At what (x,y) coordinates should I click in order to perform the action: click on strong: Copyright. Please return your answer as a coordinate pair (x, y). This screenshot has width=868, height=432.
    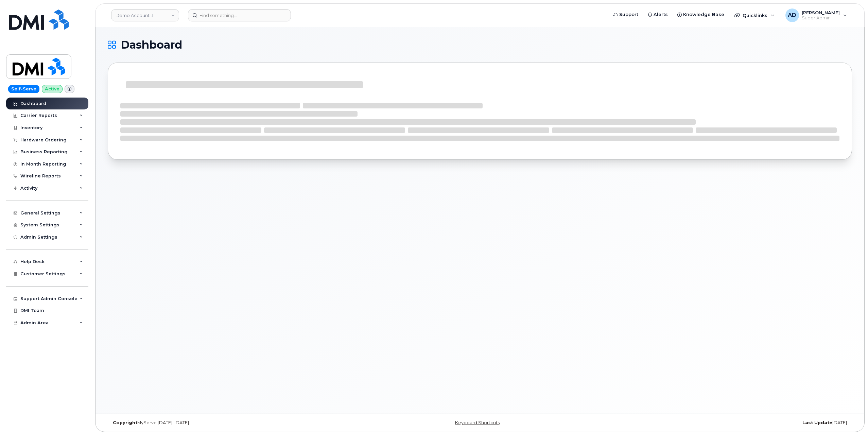
    Looking at the image, I should click on (126, 423).